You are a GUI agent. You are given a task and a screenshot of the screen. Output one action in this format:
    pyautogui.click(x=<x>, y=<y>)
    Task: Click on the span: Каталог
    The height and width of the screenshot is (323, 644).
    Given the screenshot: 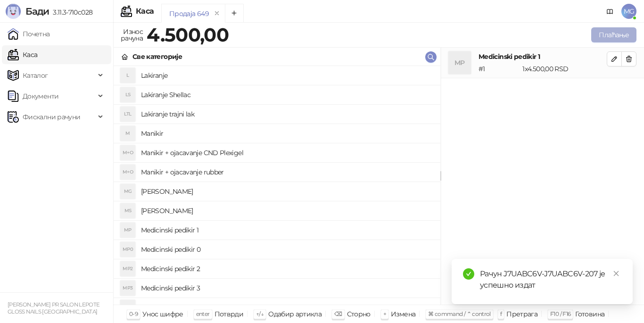 What is the action you would take?
    pyautogui.click(x=35, y=76)
    